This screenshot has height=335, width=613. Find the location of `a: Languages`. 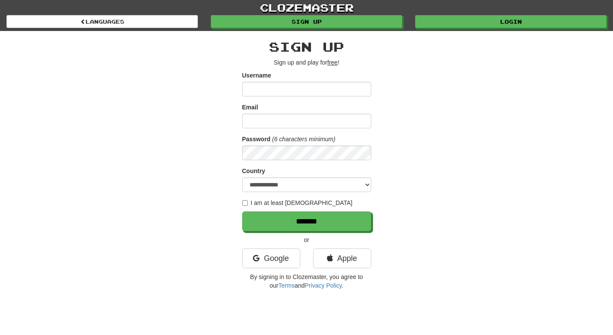

a: Languages is located at coordinates (102, 22).